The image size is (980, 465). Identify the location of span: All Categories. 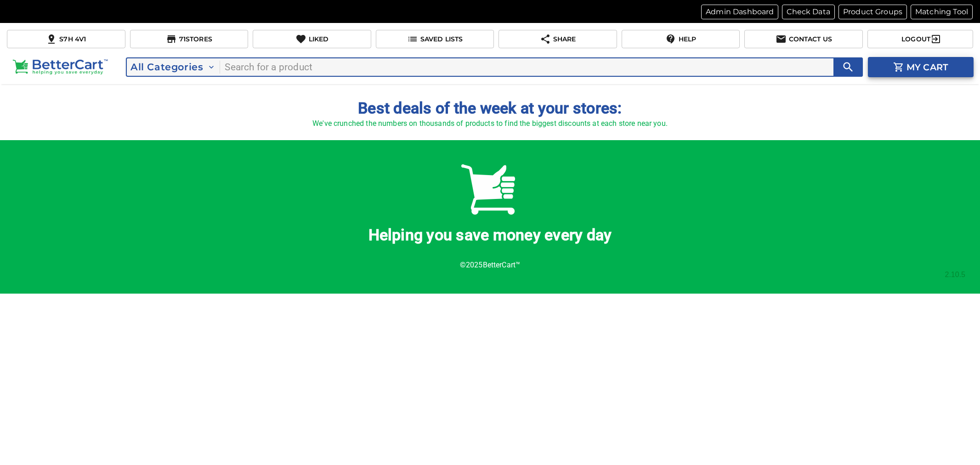
(172, 67).